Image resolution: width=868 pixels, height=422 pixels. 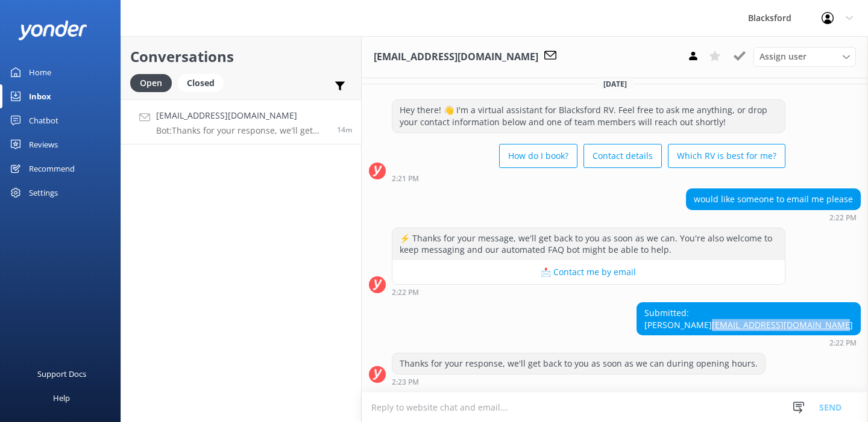 What do you see at coordinates (405, 179) in the screenshot?
I see `strong: 2:21 PM` at bounding box center [405, 179].